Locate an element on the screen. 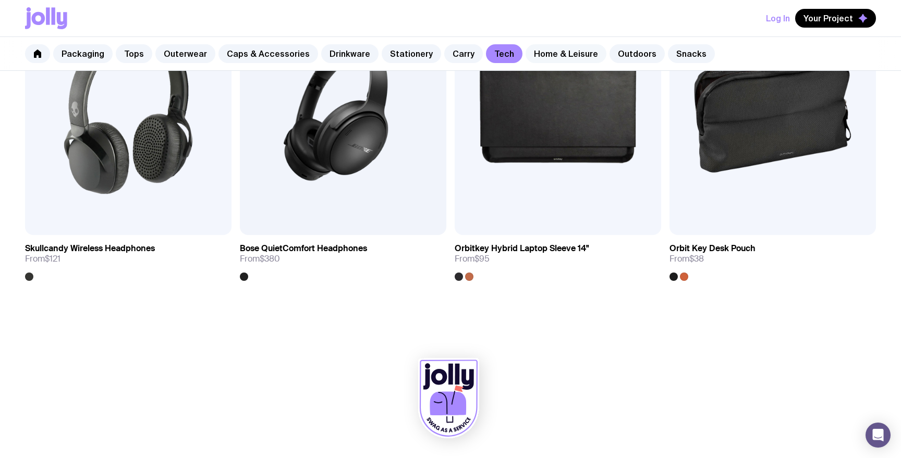 This screenshot has height=458, width=901. div: Open Intercom Messenger is located at coordinates (878, 435).